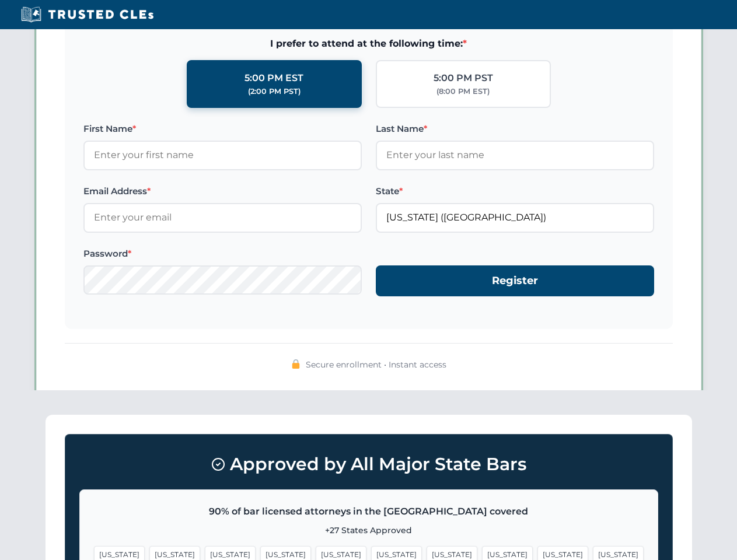 The image size is (737, 560). I want to click on img: Trusted CLEs, so click(87, 15).